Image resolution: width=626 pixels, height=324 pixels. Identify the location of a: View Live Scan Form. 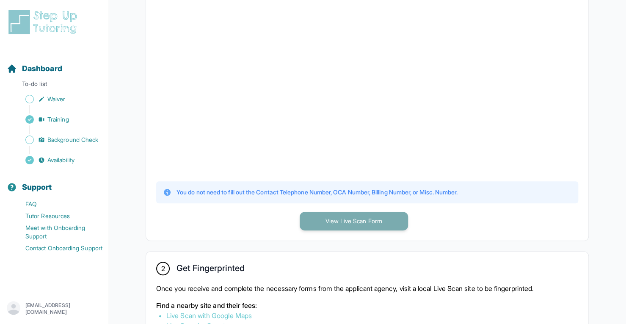
(354, 221).